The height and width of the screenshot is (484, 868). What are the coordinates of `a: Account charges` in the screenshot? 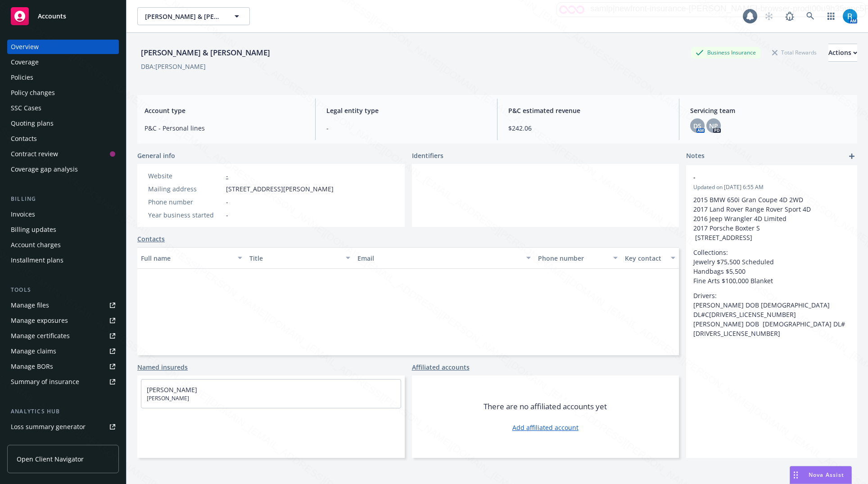 It's located at (63, 245).